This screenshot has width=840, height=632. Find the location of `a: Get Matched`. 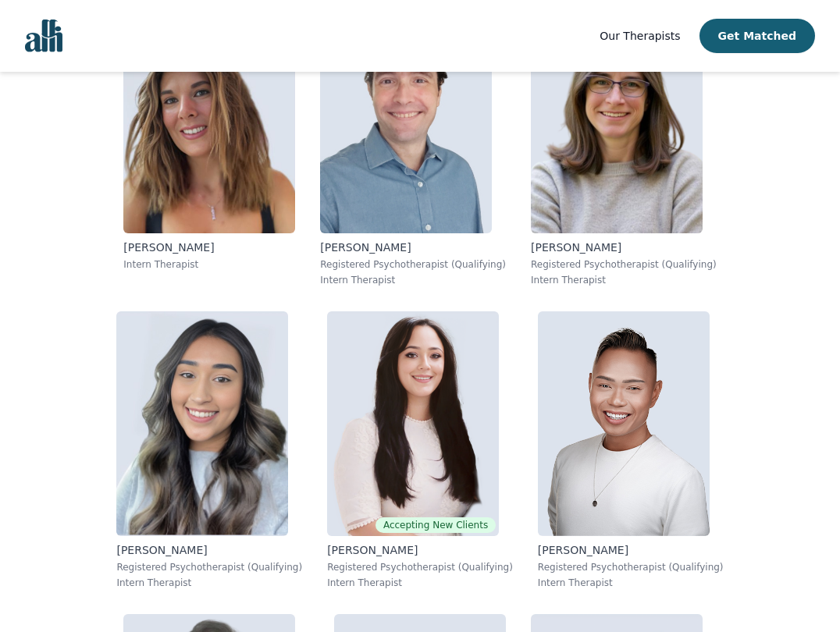

a: Get Matched is located at coordinates (757, 36).